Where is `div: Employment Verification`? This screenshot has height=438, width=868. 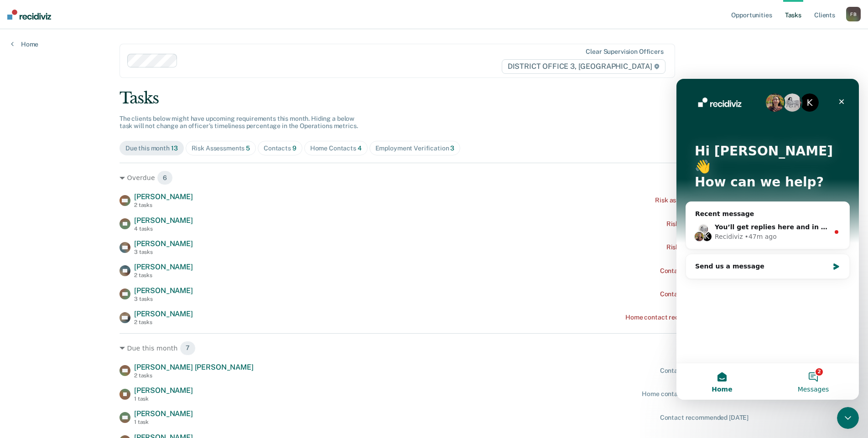 div: Employment Verification is located at coordinates (415, 148).